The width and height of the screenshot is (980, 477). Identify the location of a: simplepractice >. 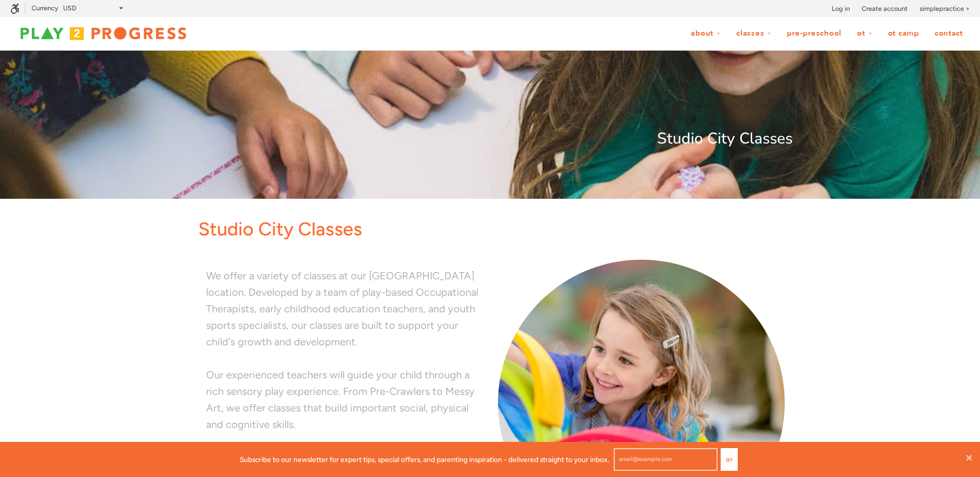
(944, 9).